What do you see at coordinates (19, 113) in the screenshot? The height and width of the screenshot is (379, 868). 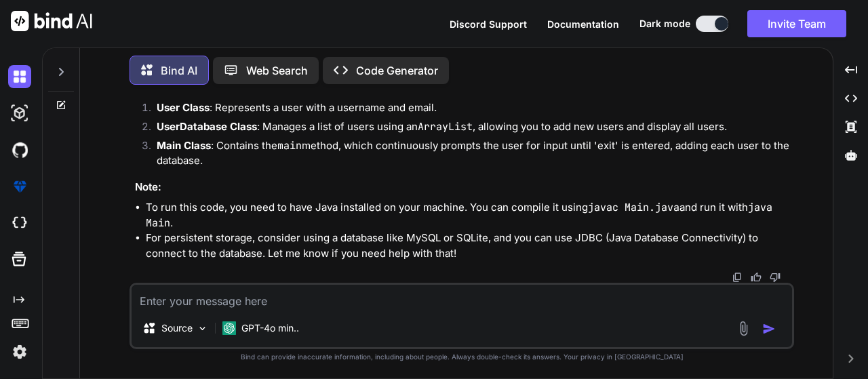 I see `img: darkAi-studio` at bounding box center [19, 113].